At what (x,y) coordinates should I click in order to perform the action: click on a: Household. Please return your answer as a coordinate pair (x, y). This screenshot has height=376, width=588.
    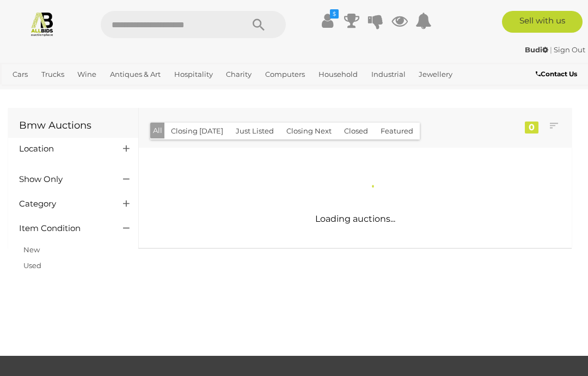
    Looking at the image, I should click on (338, 74).